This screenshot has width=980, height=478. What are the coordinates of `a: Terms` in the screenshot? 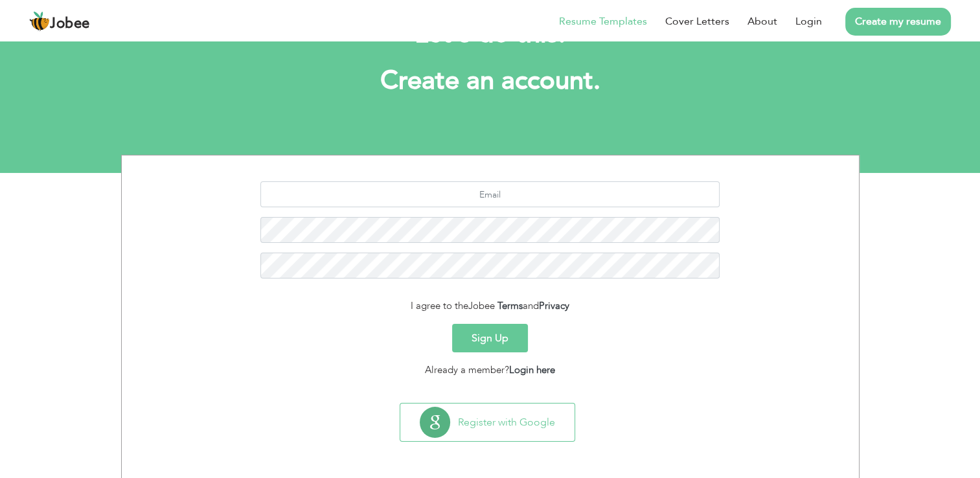 It's located at (510, 306).